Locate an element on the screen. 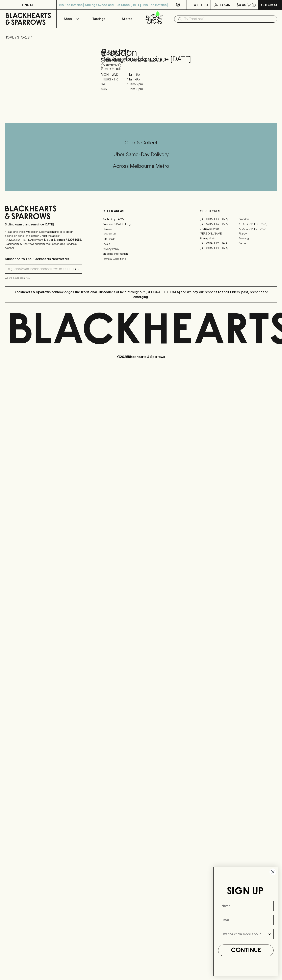 Image resolution: width=282 pixels, height=980 pixels. input: Name is located at coordinates (245, 906).